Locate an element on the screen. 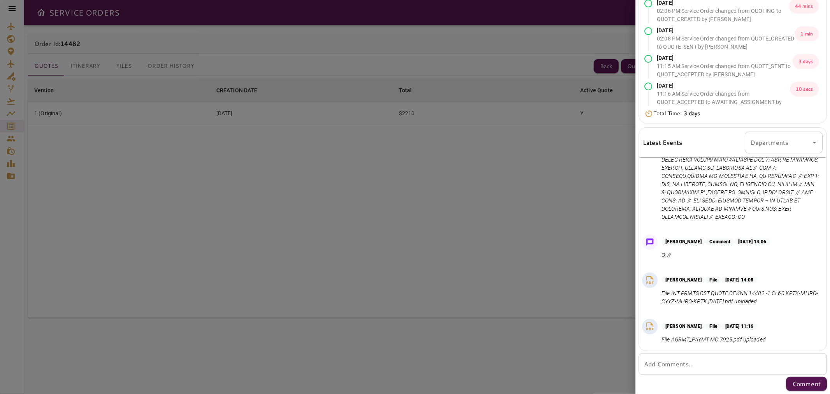  img: Timer Icon is located at coordinates (649, 114).